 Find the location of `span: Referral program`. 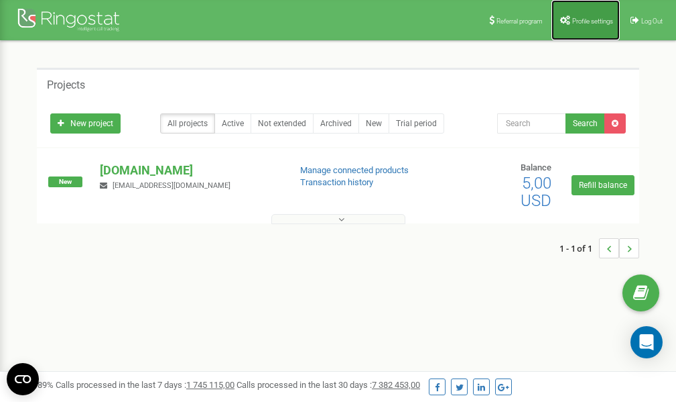

span: Referral program is located at coordinates (520, 21).